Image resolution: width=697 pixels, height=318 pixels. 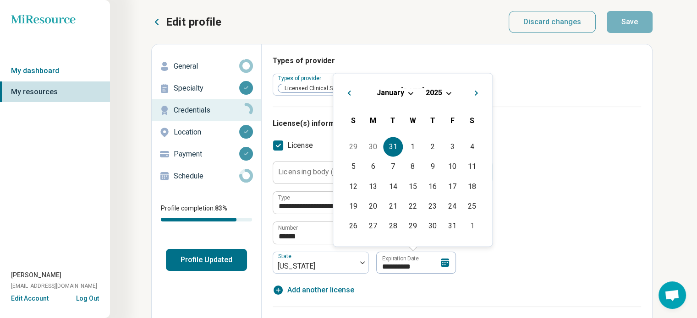 What do you see at coordinates (206, 260) in the screenshot?
I see `button: Profile Updated` at bounding box center [206, 260].